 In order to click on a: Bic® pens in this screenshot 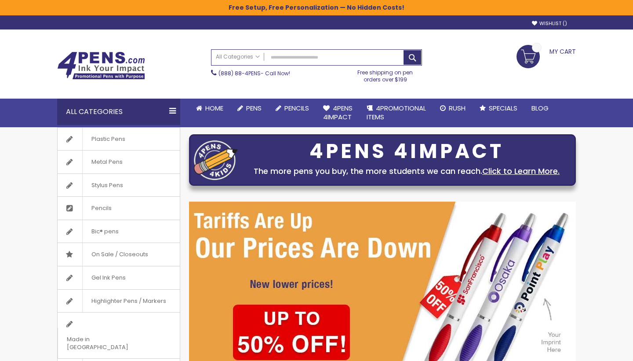, I will do `click(119, 231)`.